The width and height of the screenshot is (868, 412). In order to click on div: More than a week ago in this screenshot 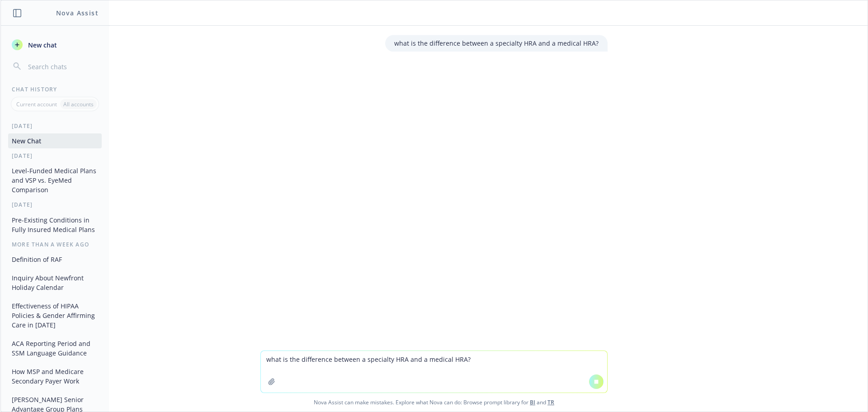, I will do `click(55, 244)`.